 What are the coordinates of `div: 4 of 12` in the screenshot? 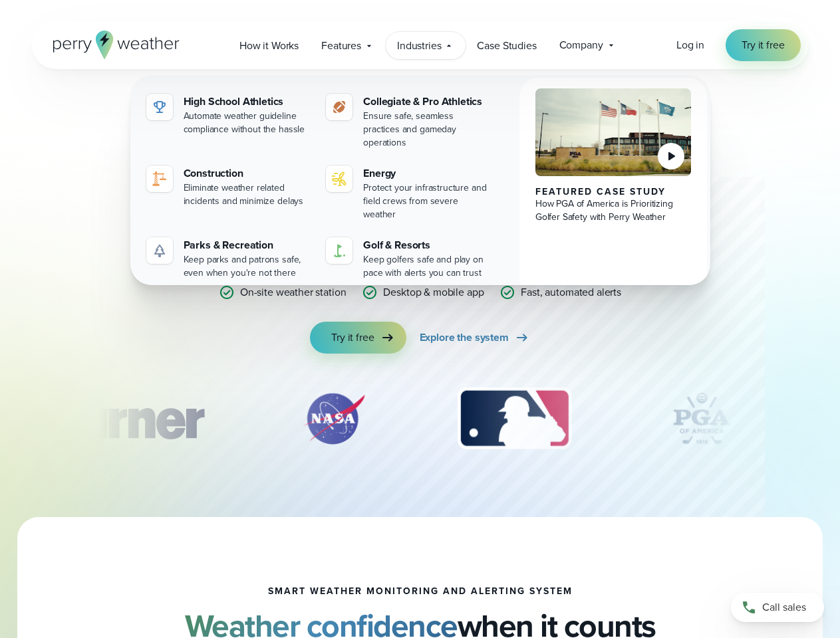 It's located at (702, 418).